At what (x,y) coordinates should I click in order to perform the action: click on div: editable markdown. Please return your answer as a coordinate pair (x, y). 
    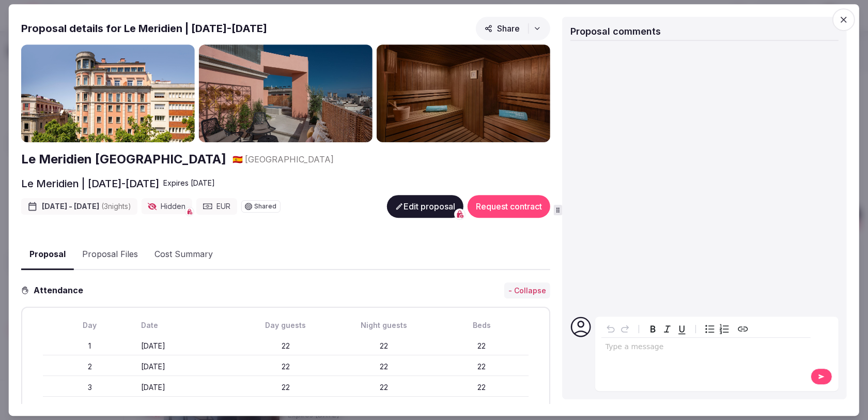
    Looking at the image, I should click on (706, 348).